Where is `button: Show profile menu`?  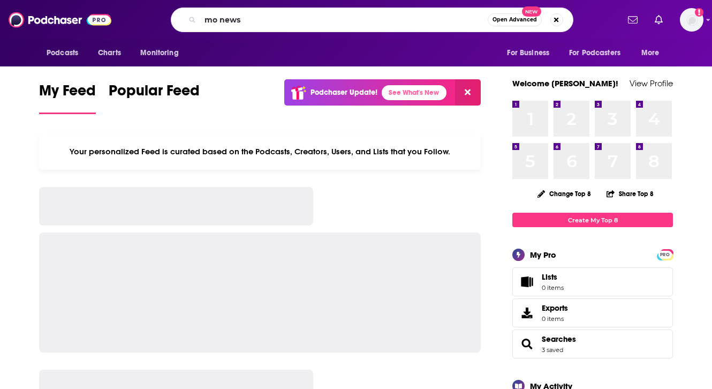
button: Show profile menu is located at coordinates (692, 20).